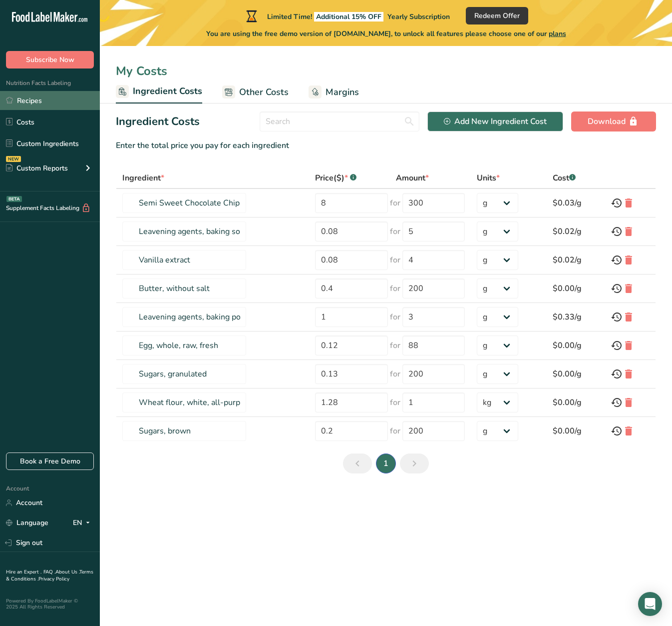  Describe the element at coordinates (357, 464) in the screenshot. I see `a: Previous page` at that location.